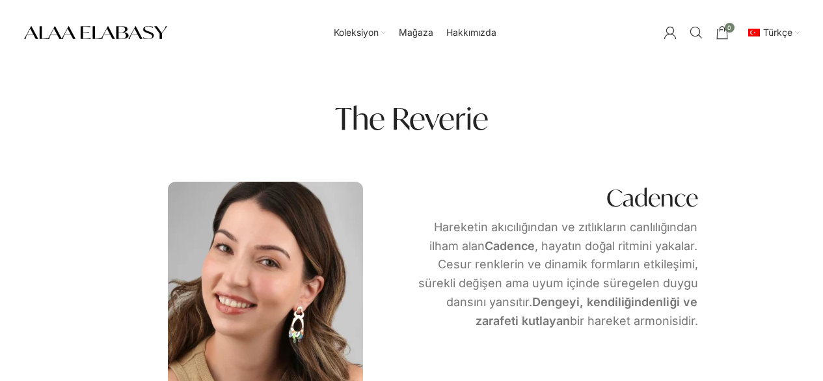  What do you see at coordinates (412, 118) in the screenshot?
I see `h4: The Reverie` at bounding box center [412, 118].